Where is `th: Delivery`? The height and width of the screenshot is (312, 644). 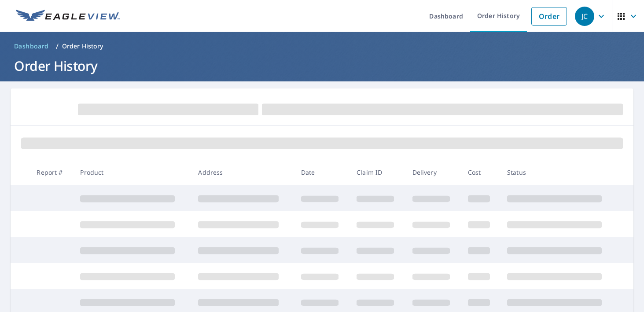 th: Delivery is located at coordinates (433, 172).